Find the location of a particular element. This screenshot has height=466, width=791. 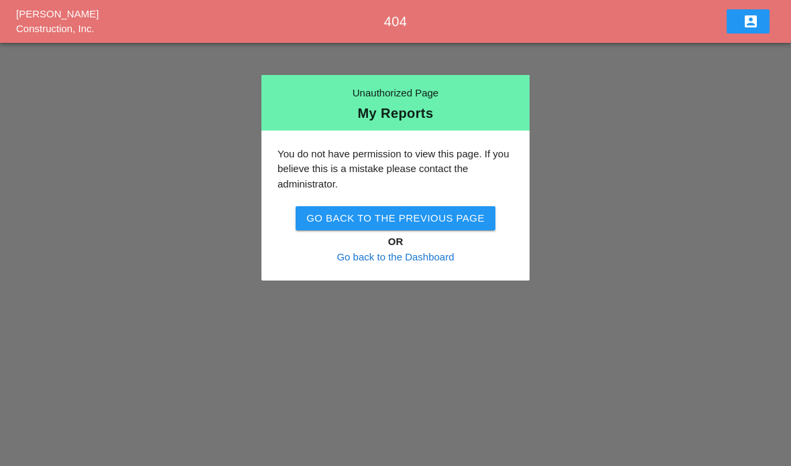

a: Go back to the Dashboard is located at coordinates (395, 257).